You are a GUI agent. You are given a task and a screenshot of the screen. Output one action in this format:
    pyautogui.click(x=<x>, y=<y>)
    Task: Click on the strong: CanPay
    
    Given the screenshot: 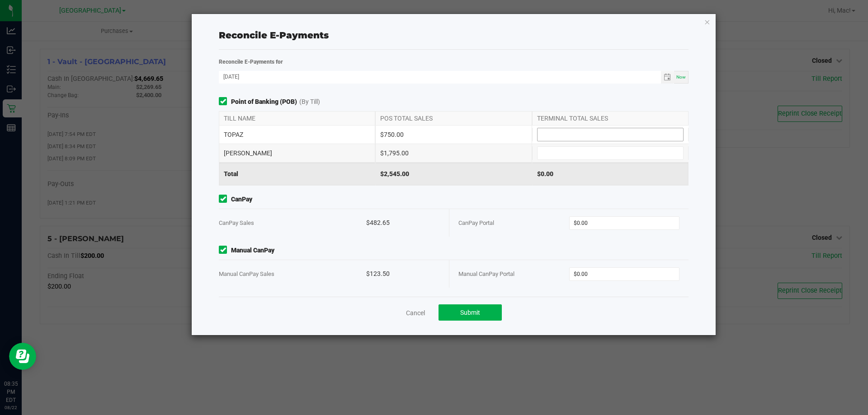 What is the action you would take?
    pyautogui.click(x=242, y=199)
    